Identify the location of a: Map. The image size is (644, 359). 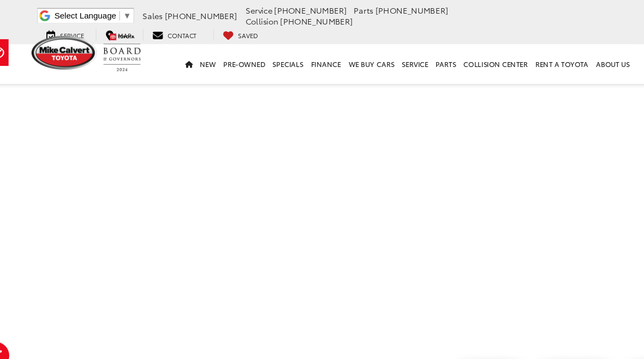
(131, 30).